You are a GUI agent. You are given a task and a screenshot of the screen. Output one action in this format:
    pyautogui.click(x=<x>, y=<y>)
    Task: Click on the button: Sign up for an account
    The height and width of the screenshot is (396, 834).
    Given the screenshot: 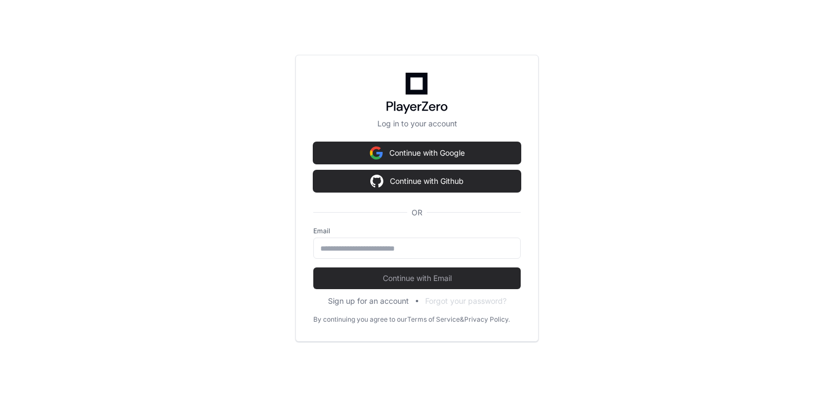 What is the action you would take?
    pyautogui.click(x=368, y=301)
    